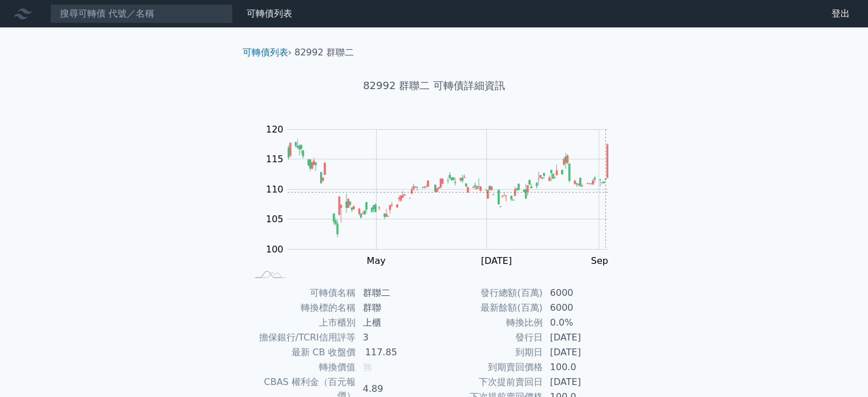  What do you see at coordinates (141, 13) in the screenshot?
I see `input: 搜尋可轉債 代號／名稱` at bounding box center [141, 13].